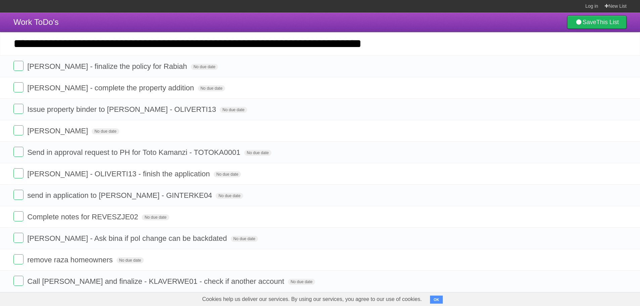 This screenshot has height=306, width=640. I want to click on span: Cookies help us deliver our services. By using our services, you agree to our use of cookies., so click(312, 299).